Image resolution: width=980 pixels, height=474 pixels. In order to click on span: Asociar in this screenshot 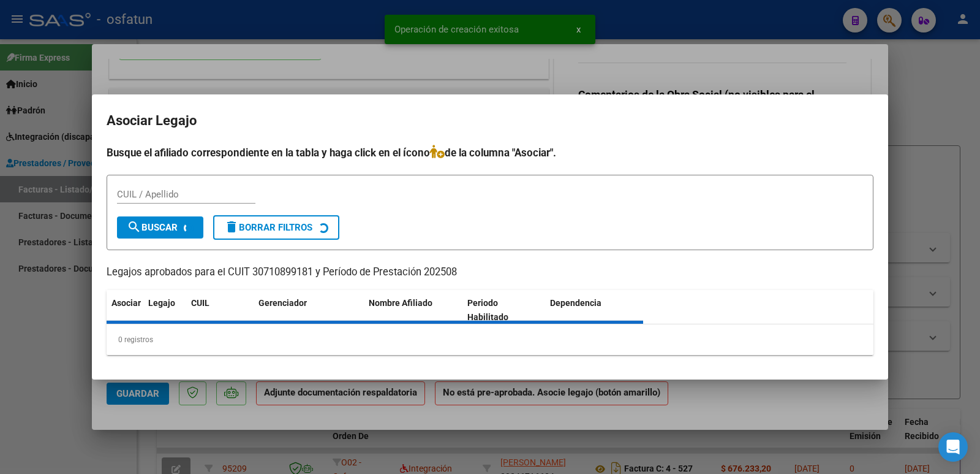, I will do `click(126, 303)`.